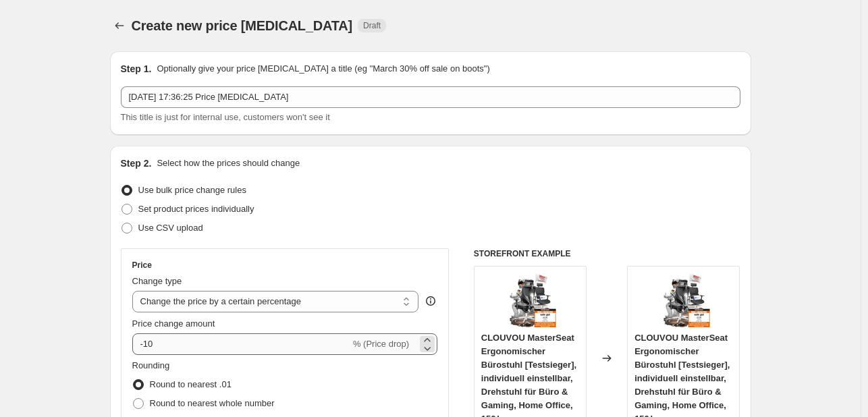 Image resolution: width=868 pixels, height=417 pixels. What do you see at coordinates (120, 26) in the screenshot?
I see `button: Price change jobs` at bounding box center [120, 26].